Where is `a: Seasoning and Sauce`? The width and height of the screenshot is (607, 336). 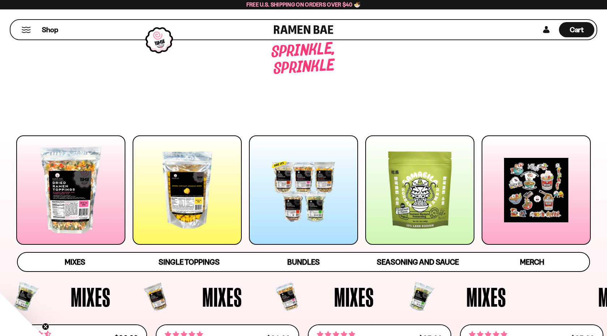 a: Seasoning and Sauce is located at coordinates (418, 261).